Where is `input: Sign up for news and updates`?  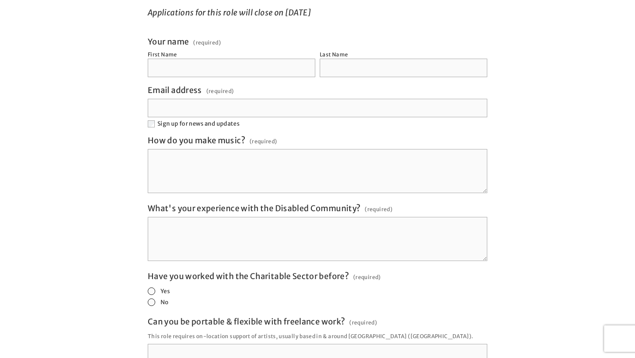
input: Sign up for news and updates is located at coordinates (151, 124).